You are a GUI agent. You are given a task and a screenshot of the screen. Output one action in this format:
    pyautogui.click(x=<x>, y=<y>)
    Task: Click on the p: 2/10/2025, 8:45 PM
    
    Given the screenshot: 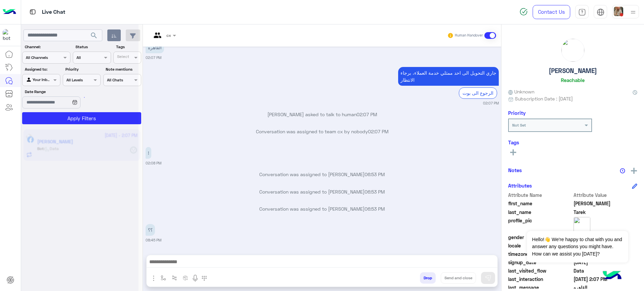 What is the action you would take?
    pyautogui.click(x=150, y=230)
    